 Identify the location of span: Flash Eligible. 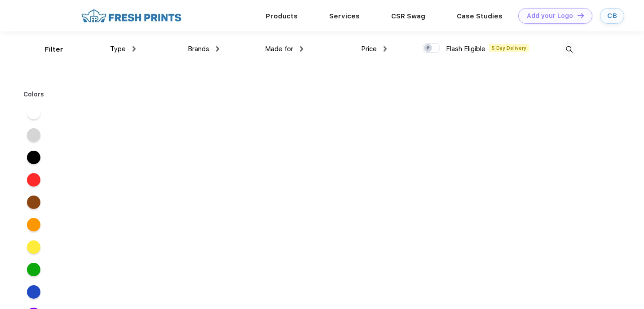
(465, 49).